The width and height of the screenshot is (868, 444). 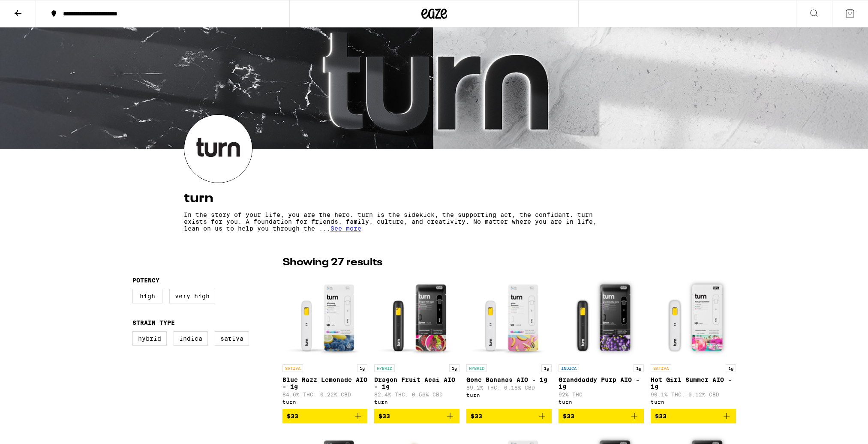 I want to click on img: turn - Blue Razz Lemonade AIO - 1g, so click(x=325, y=317).